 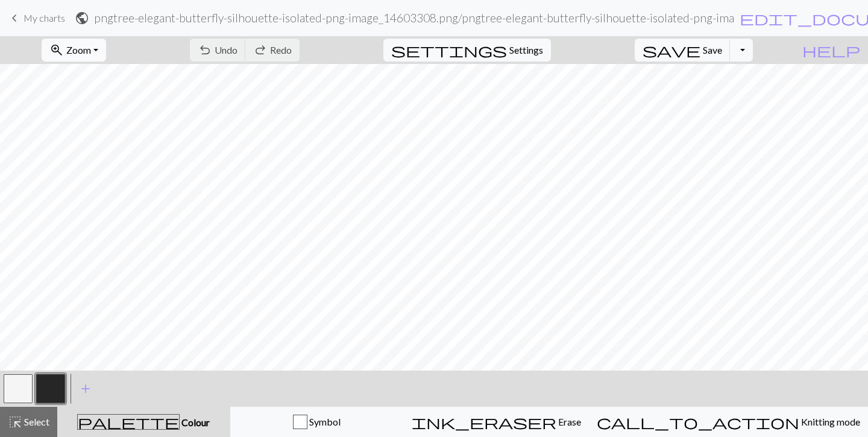 What do you see at coordinates (526, 50) in the screenshot?
I see `span: Settings` at bounding box center [526, 50].